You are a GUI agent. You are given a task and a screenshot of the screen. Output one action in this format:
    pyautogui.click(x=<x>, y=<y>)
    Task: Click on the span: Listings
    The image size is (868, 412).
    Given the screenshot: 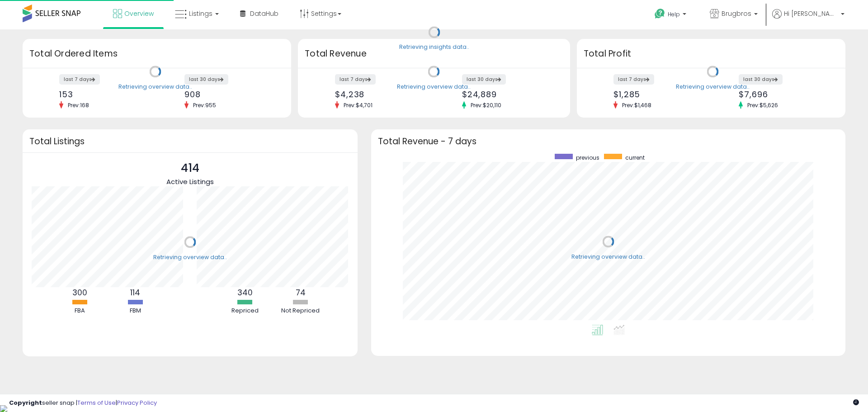 What is the action you would take?
    pyautogui.click(x=201, y=13)
    